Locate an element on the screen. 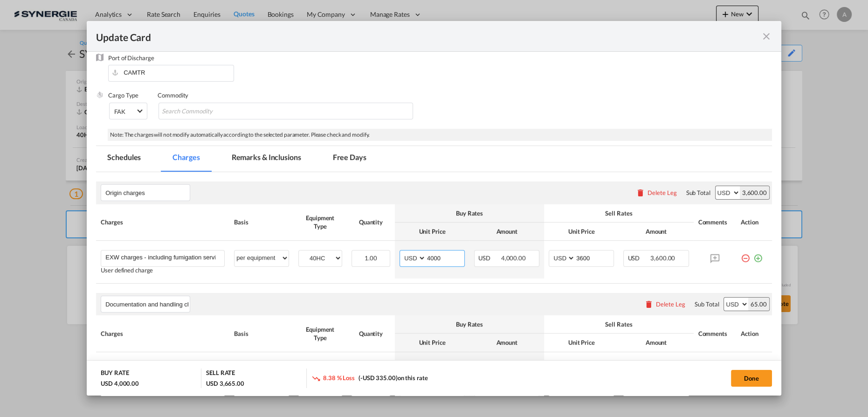  div: USD 4,000.00 is located at coordinates (120, 384).